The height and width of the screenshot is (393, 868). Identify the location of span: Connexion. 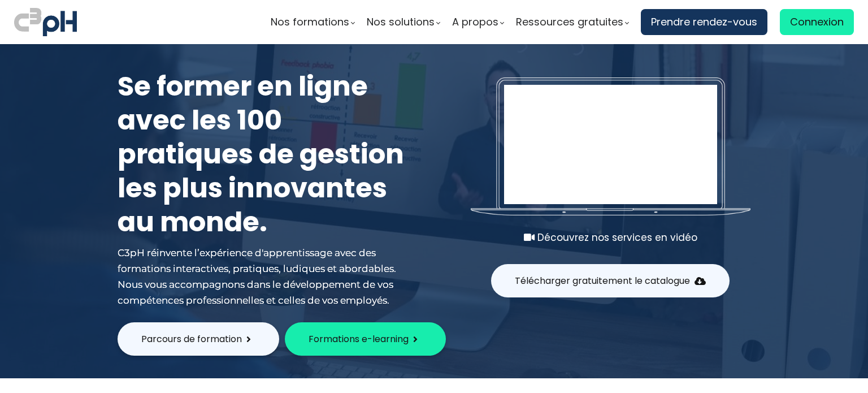
(816, 22).